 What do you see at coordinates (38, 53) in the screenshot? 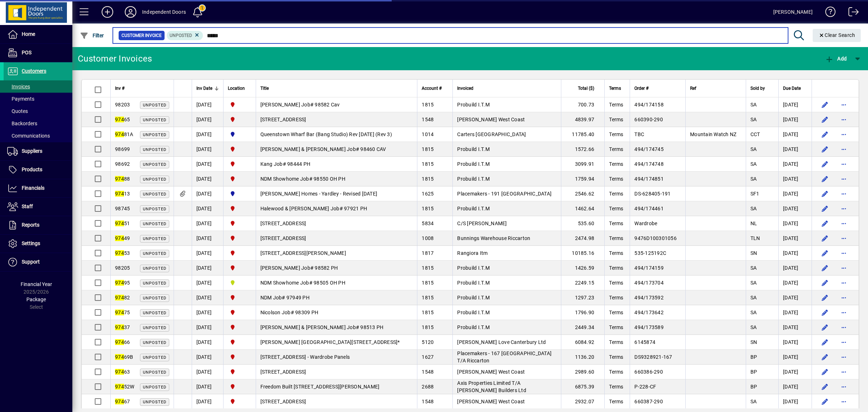
I see `a: POS` at bounding box center [38, 53].